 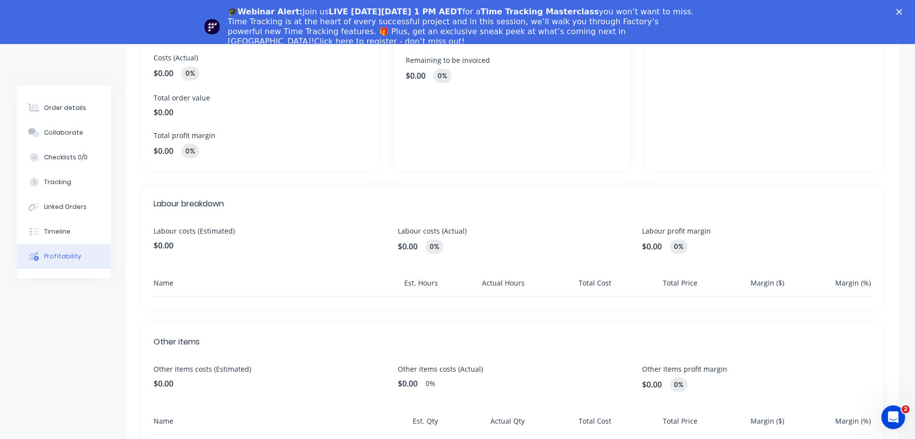 What do you see at coordinates (64, 133) in the screenshot?
I see `button: Collaborate` at bounding box center [64, 133].